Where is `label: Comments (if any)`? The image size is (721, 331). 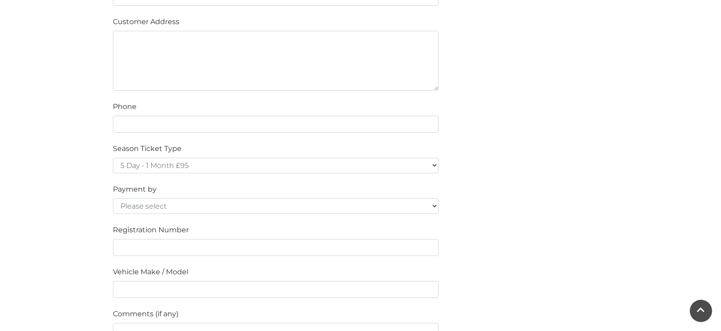 label: Comments (if any) is located at coordinates (145, 314).